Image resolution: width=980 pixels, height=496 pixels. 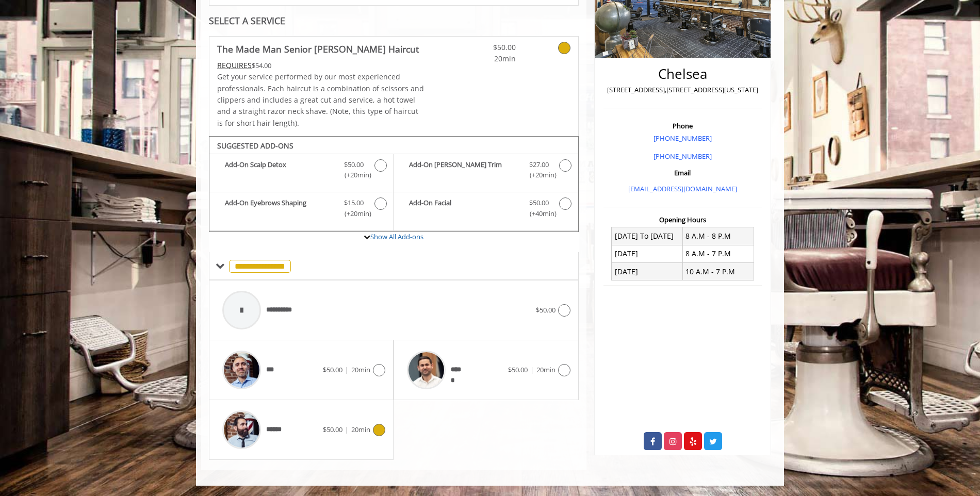 I want to click on b: Add-On Scalp Detox, so click(x=279, y=170).